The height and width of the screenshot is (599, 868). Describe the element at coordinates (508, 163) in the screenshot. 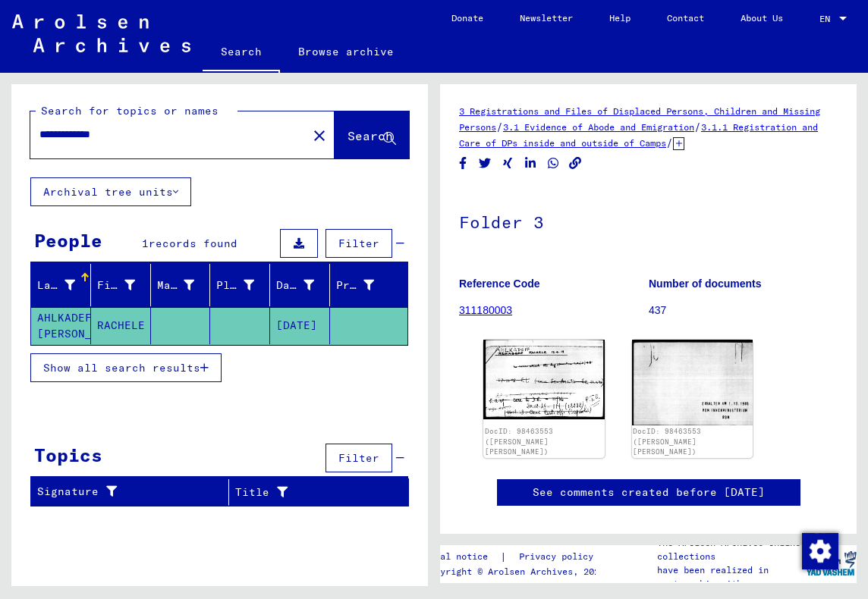

I see `button: Share on Xing` at that location.